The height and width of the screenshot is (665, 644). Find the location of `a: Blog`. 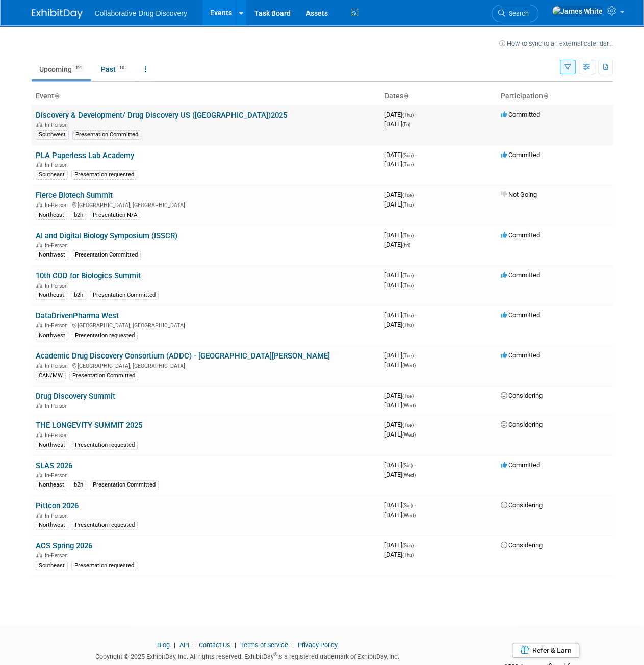

a: Blog is located at coordinates (163, 645).